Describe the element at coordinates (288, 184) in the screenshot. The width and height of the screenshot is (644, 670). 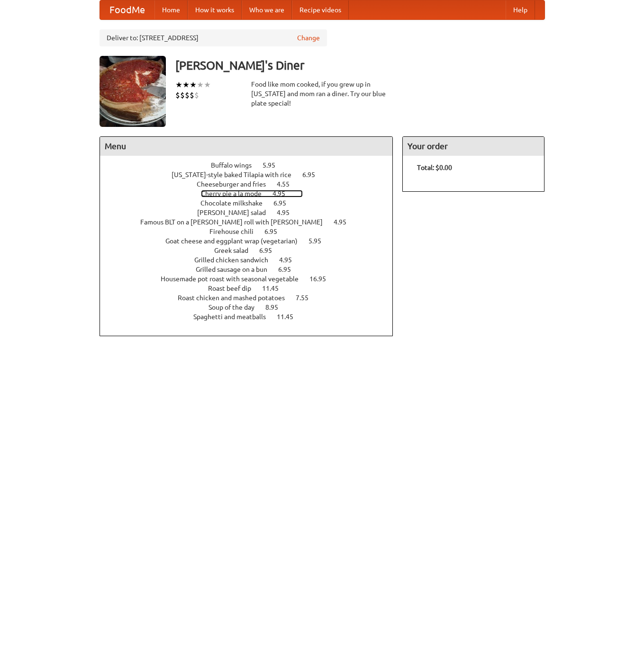
I see `span: 4.55` at that location.